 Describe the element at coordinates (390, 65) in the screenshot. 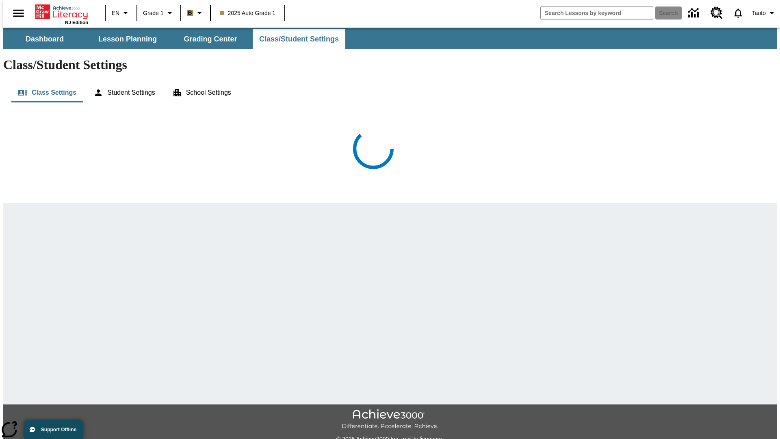

I see `h1: Class/Student Settings` at that location.